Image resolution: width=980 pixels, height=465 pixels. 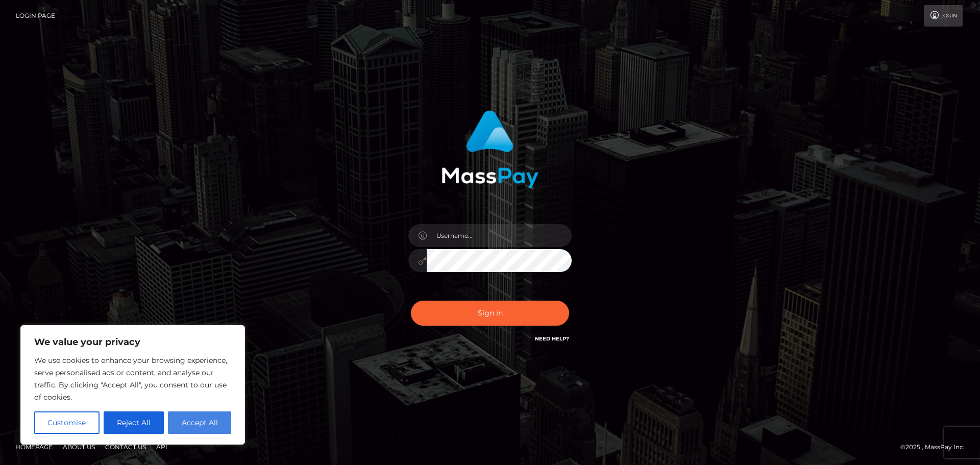 I want to click on div: © 2025 , MassPay Inc., so click(x=937, y=447).